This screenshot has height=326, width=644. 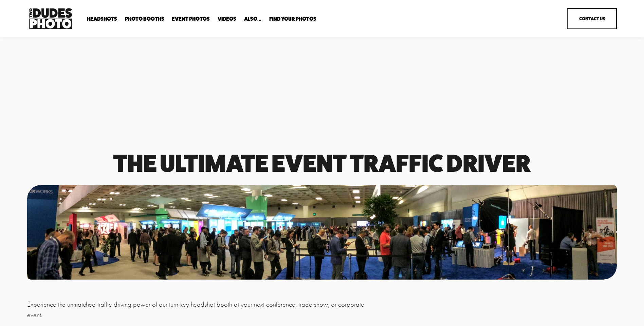 I want to click on h1: The Ultimate event traffic driver, so click(x=322, y=164).